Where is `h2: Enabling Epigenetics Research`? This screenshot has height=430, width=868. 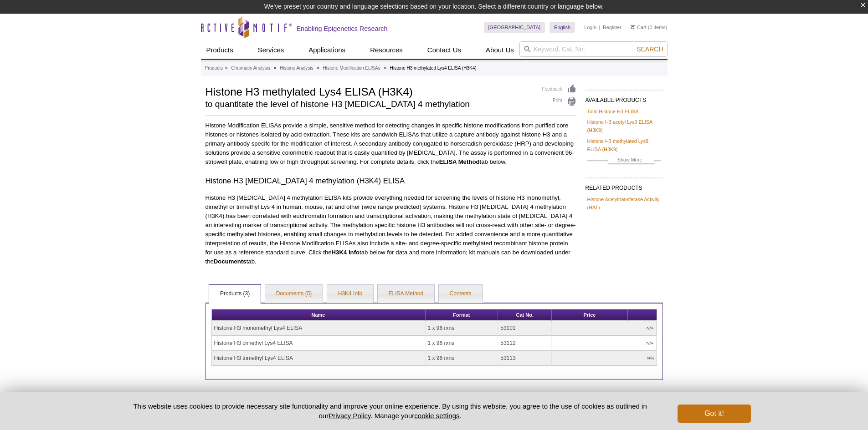 h2: Enabling Epigenetics Research is located at coordinates (342, 29).